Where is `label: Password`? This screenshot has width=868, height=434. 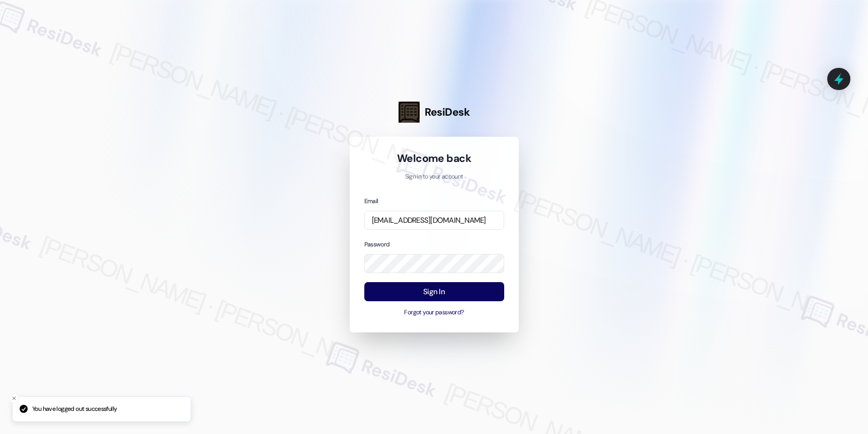 label: Password is located at coordinates (377, 244).